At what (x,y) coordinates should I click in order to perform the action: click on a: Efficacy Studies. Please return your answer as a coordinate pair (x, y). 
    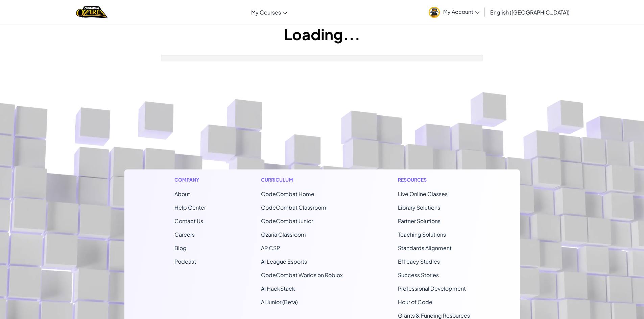
    Looking at the image, I should click on (419, 261).